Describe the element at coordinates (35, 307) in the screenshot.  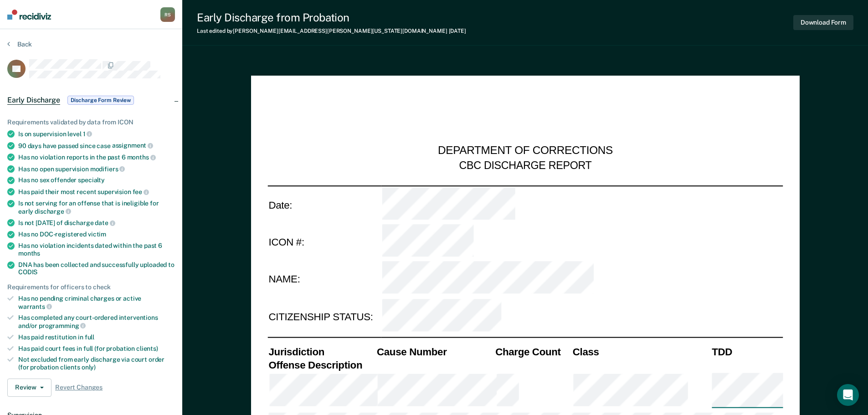
I see `span: warrants` at that location.